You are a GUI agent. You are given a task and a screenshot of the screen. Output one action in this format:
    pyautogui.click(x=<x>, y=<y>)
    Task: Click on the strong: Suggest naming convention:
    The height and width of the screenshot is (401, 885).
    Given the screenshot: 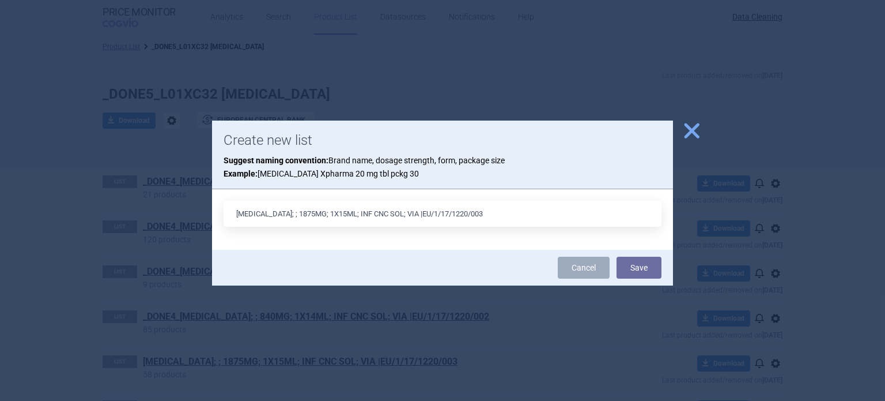 What is the action you would take?
    pyautogui.click(x=276, y=160)
    